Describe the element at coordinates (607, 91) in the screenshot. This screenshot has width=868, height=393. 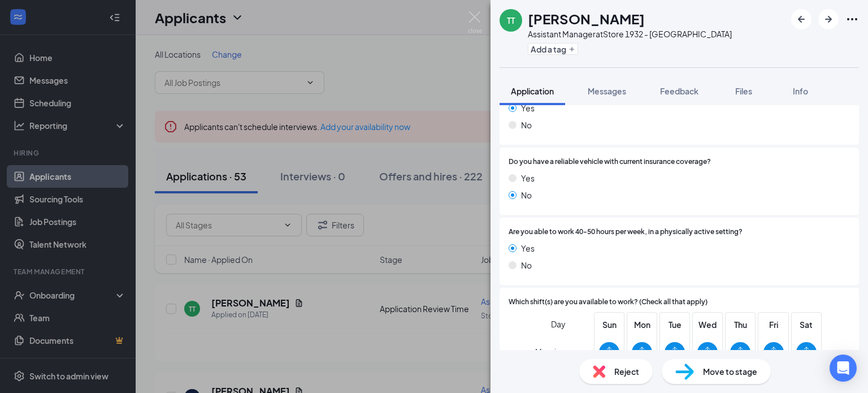
I see `span: Messages` at that location.